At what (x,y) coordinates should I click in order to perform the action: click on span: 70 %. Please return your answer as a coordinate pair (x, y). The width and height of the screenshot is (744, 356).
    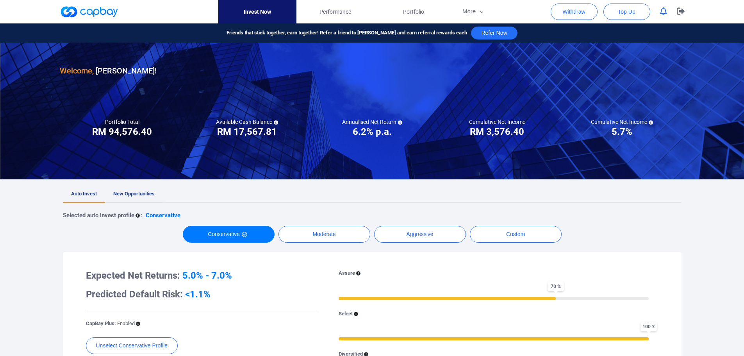
    Looking at the image, I should click on (556, 286).